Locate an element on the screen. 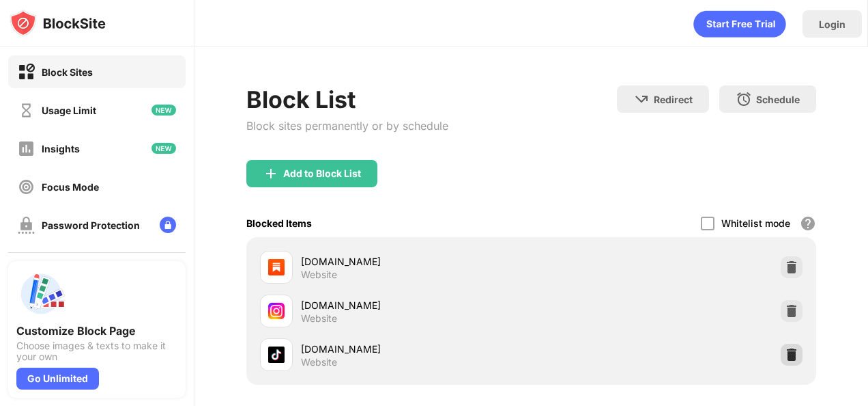 This screenshot has height=406, width=868. img: time-usage-off.svg is located at coordinates (26, 110).